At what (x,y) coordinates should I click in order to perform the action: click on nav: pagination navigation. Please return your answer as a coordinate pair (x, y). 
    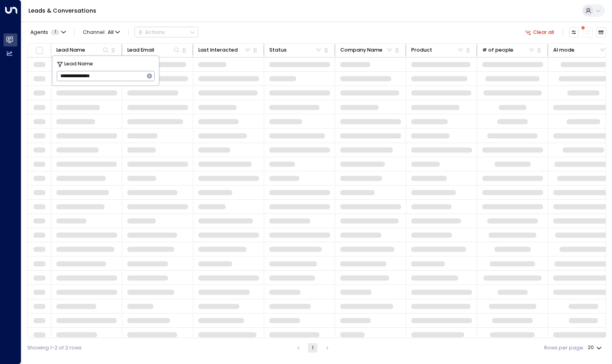
    Looking at the image, I should click on (313, 348).